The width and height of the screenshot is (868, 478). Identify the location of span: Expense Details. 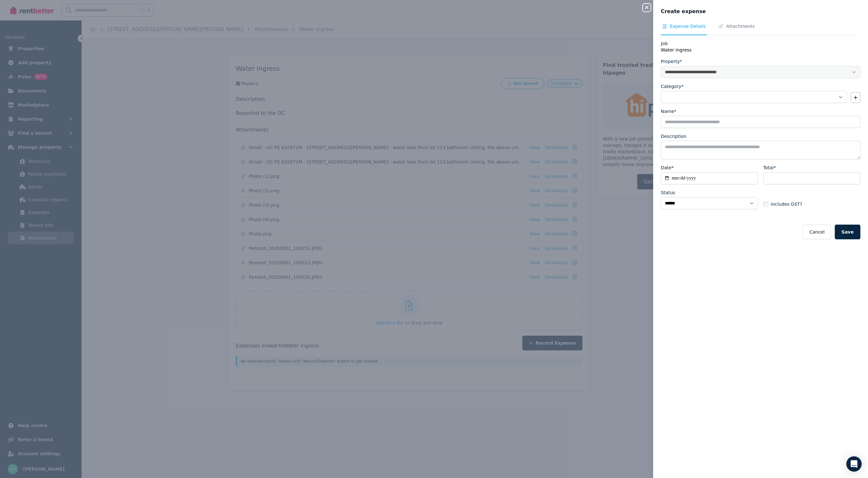
(688, 26).